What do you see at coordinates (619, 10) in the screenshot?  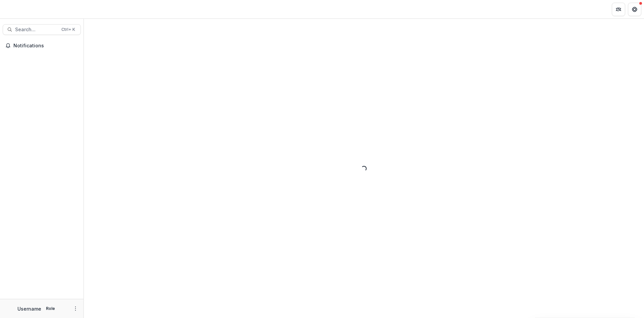 I see `button: Partners` at bounding box center [619, 10].